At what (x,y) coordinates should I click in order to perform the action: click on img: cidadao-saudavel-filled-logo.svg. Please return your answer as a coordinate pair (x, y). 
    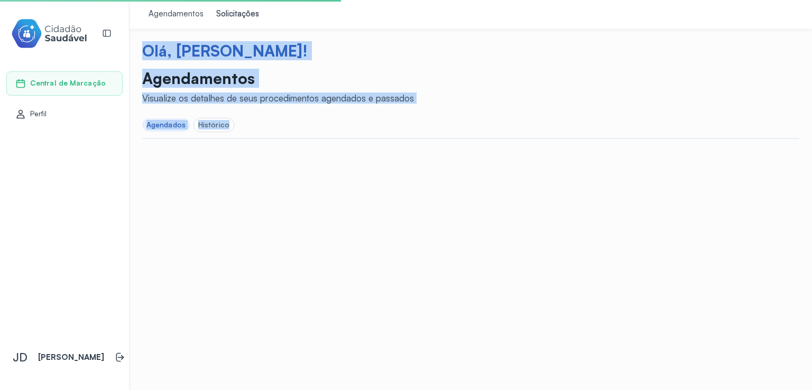
    Looking at the image, I should click on (49, 33).